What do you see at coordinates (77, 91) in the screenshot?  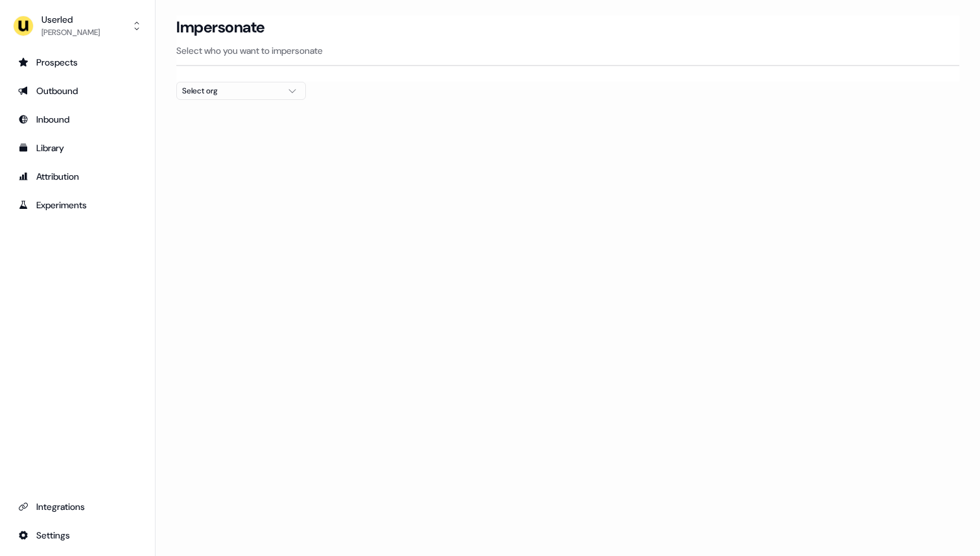 I see `div: Outbound` at bounding box center [77, 91].